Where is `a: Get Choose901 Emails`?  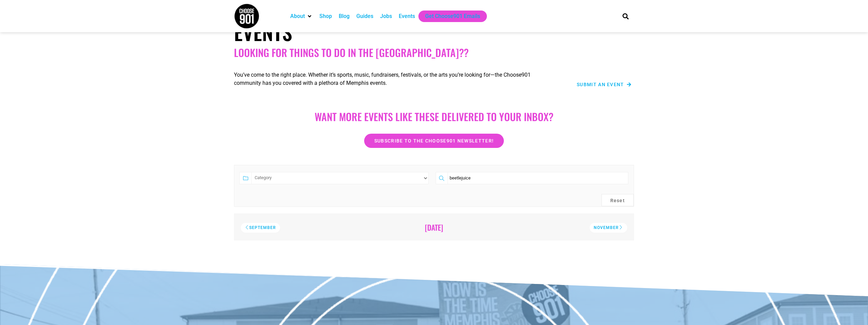 a: Get Choose901 Emails is located at coordinates (453, 17).